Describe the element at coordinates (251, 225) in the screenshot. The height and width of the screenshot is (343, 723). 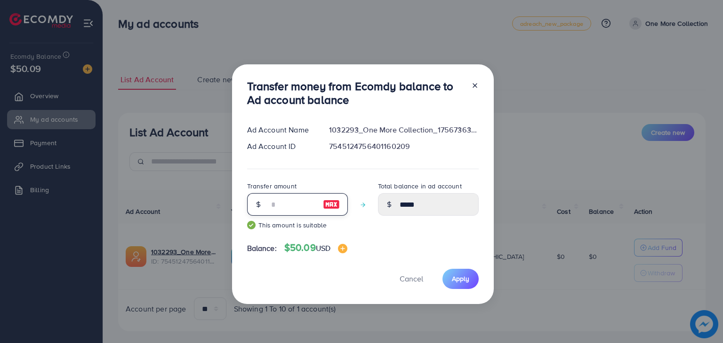
I see `img: guide` at that location.